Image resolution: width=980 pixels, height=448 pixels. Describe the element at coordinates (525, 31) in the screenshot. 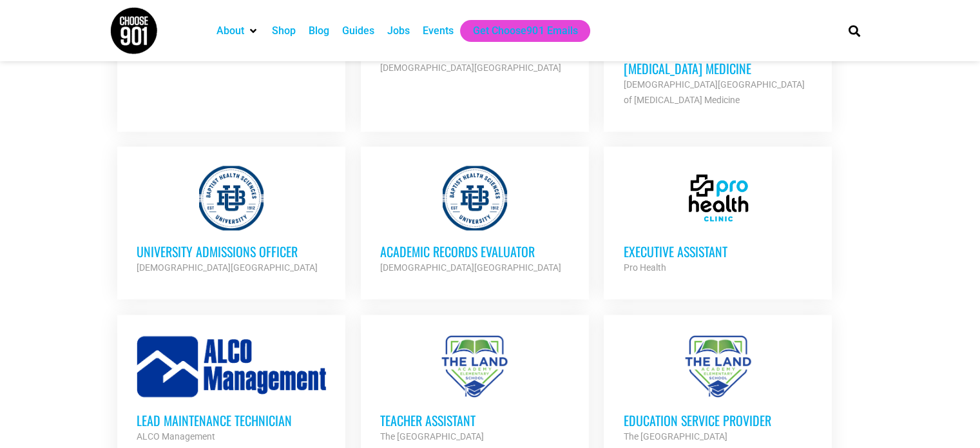

I see `a: Get Choose901 Emails` at that location.